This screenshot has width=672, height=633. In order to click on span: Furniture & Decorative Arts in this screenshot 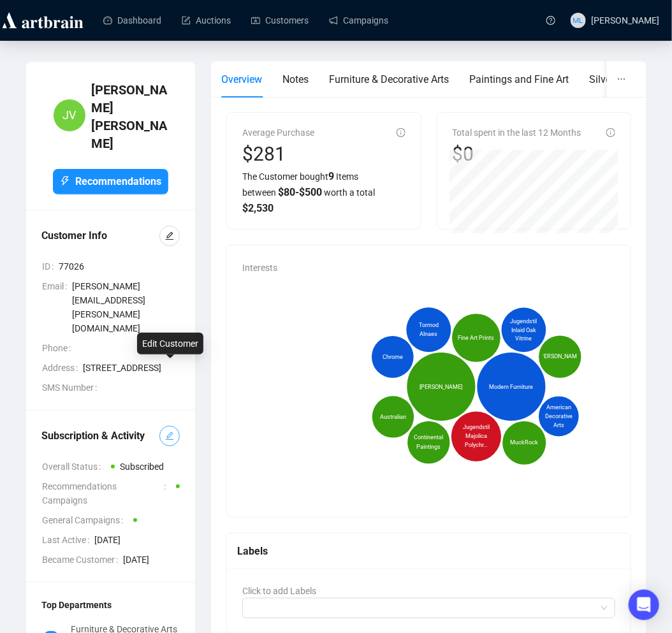, I will do `click(389, 79)`.